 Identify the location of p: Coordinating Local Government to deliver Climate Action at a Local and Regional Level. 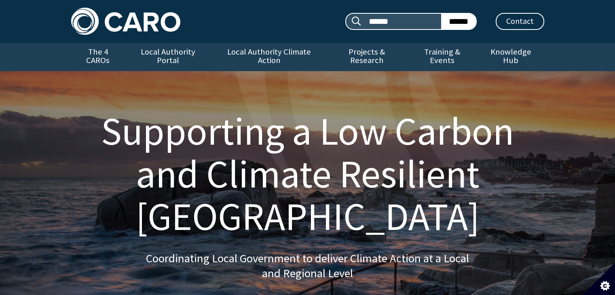
(308, 266).